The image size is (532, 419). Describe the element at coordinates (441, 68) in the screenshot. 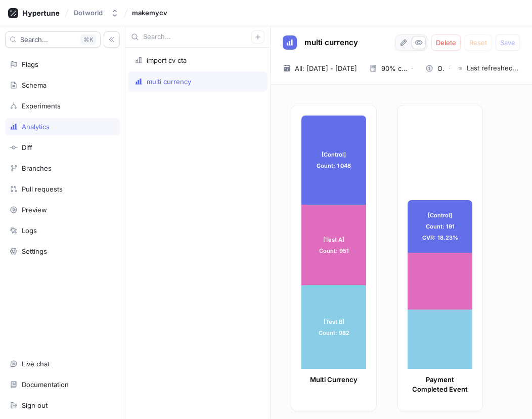

I see `div: One-sided` at that location.